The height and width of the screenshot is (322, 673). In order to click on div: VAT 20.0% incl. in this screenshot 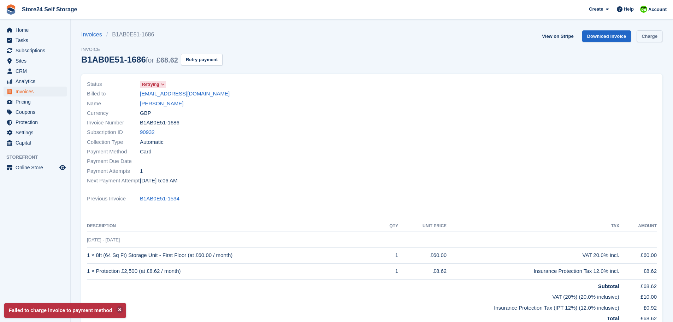, I will do `click(532, 255)`.